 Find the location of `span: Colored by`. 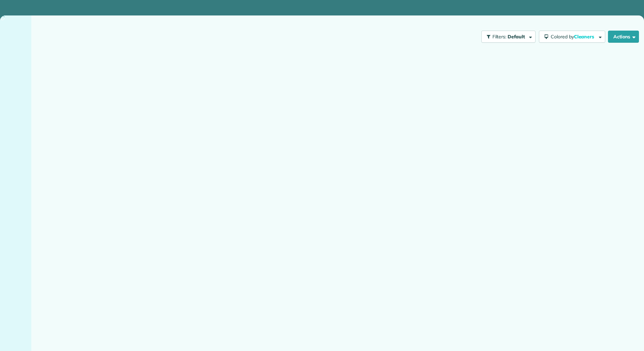

span: Colored by is located at coordinates (574, 36).